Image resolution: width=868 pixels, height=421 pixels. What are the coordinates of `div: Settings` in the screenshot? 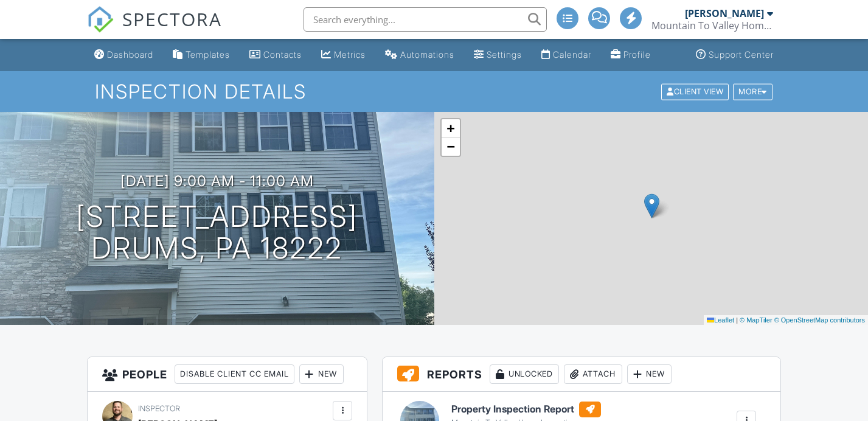 It's located at (504, 54).